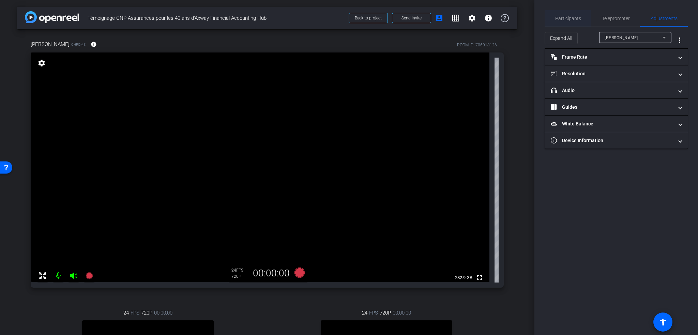 The width and height of the screenshot is (698, 335). Describe the element at coordinates (616, 107) in the screenshot. I see `mat-expansion-panel-header: Guides` at that location.